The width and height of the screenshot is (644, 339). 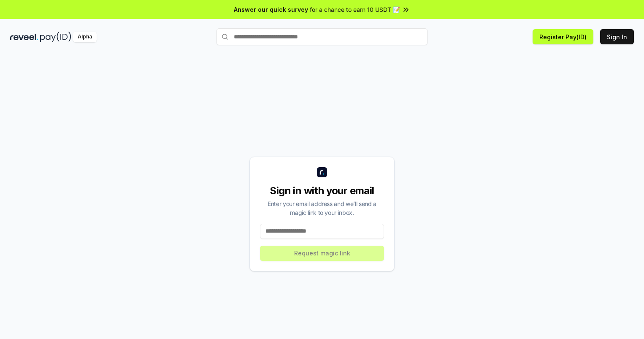 I want to click on img: logo_small, so click(x=322, y=173).